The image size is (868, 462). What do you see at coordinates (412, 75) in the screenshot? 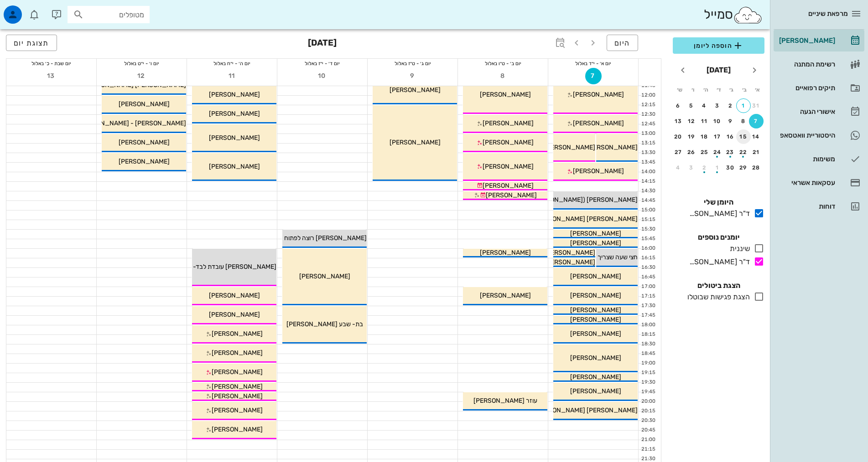
I see `span: 9` at bounding box center [412, 75].